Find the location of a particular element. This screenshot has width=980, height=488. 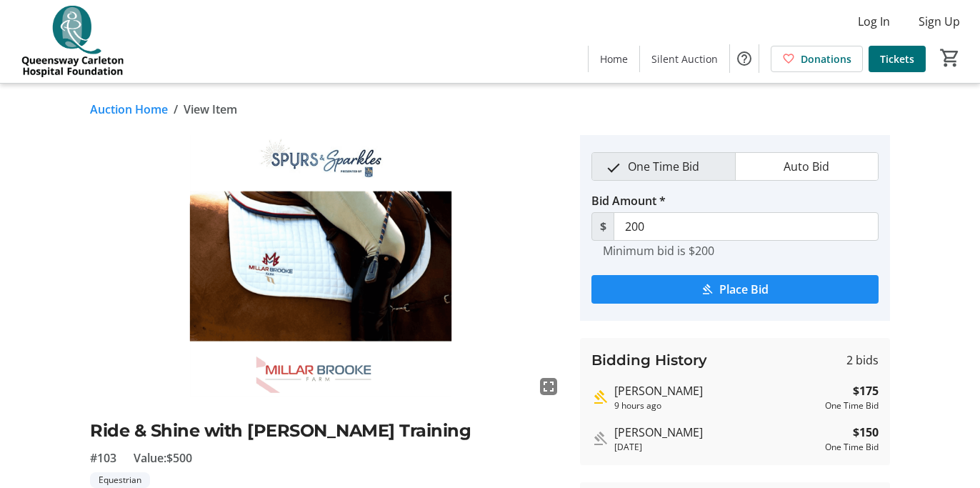

a: Home is located at coordinates (614, 59).